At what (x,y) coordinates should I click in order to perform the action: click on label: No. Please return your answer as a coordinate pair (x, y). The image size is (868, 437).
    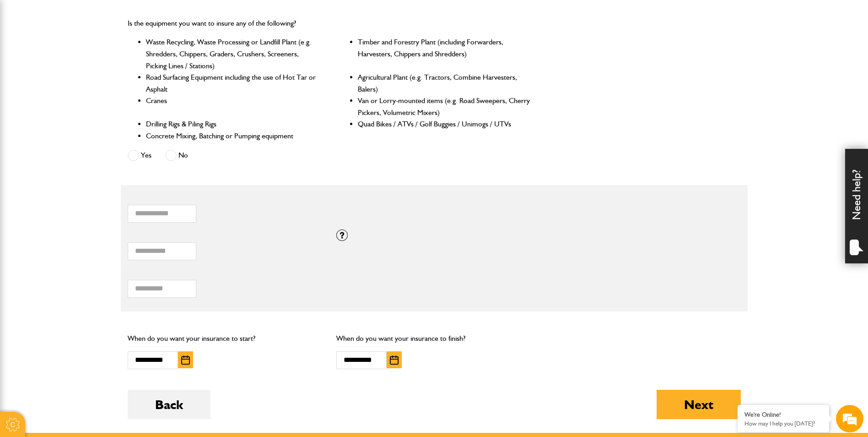
    Looking at the image, I should click on (177, 155).